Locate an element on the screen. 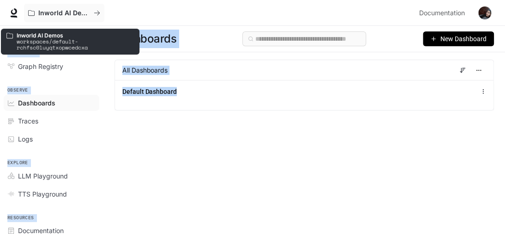  button: New Dashboard is located at coordinates (458, 39).